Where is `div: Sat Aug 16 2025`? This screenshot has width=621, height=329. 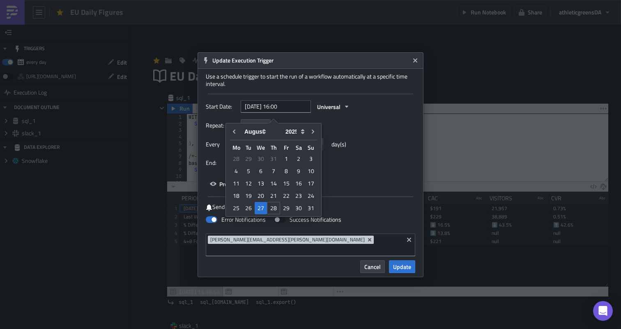
div: Sat Aug 16 2025 is located at coordinates (299, 183).